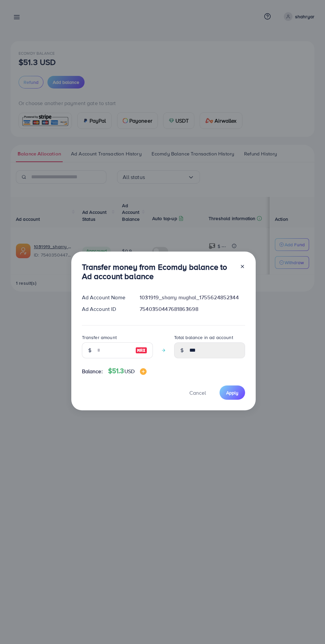 The height and width of the screenshot is (644, 325). I want to click on label: Transfer amount, so click(99, 337).